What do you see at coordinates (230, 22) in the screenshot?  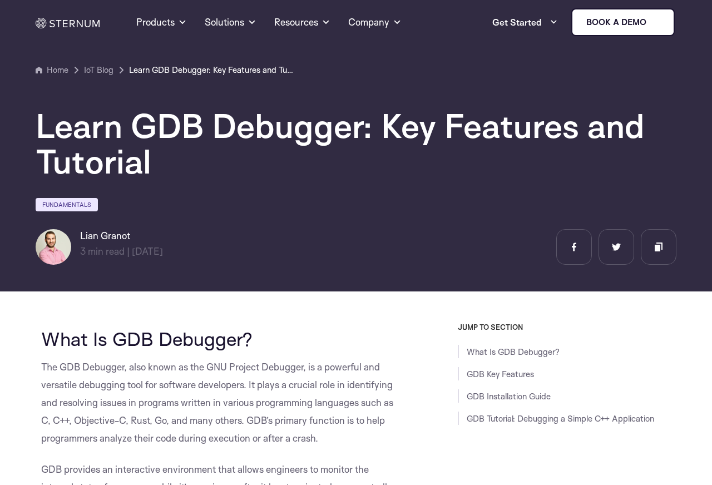 I see `a: Solutions` at bounding box center [230, 22].